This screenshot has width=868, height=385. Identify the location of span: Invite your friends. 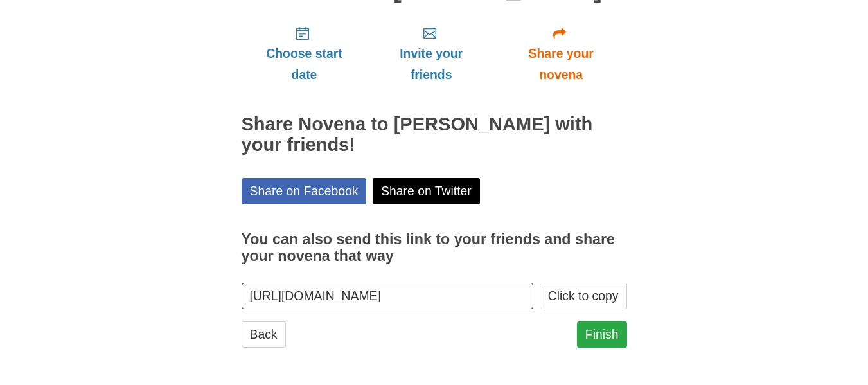
(430, 64).